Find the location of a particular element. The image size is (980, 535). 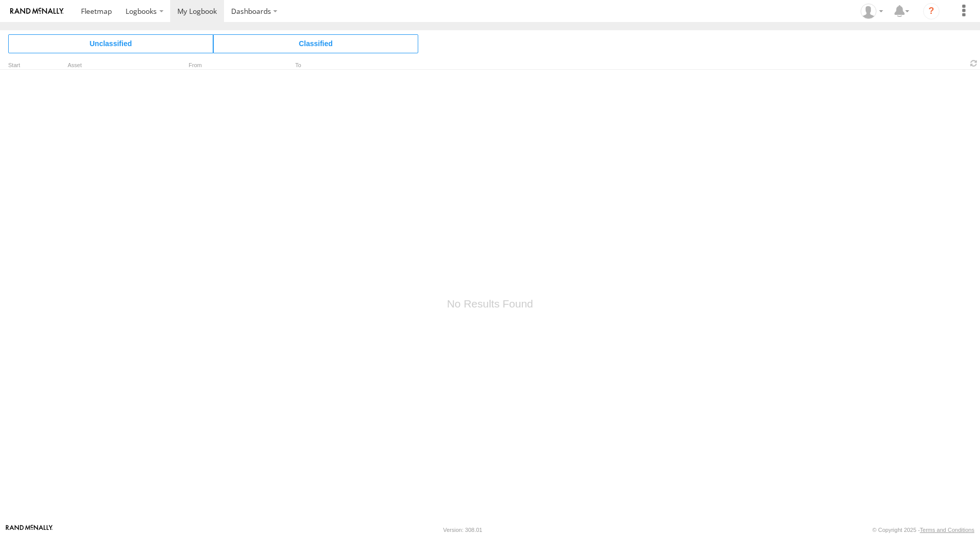

div: To is located at coordinates (332, 66).